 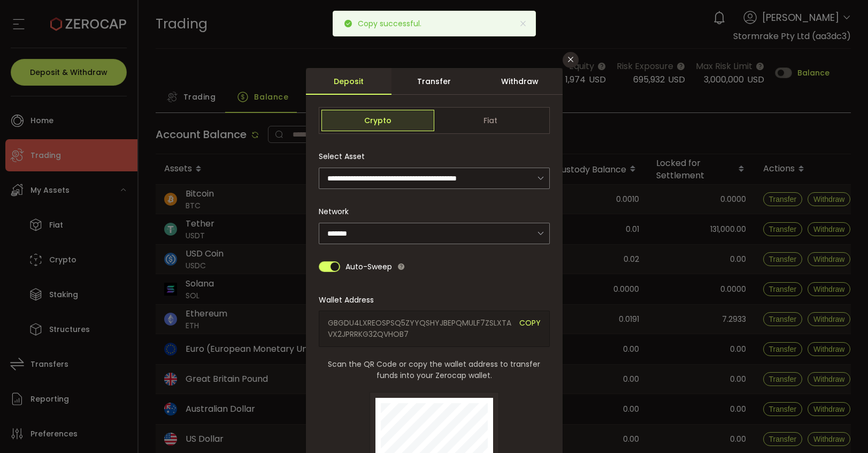 What do you see at coordinates (520, 81) in the screenshot?
I see `div: Withdraw` at bounding box center [520, 81].